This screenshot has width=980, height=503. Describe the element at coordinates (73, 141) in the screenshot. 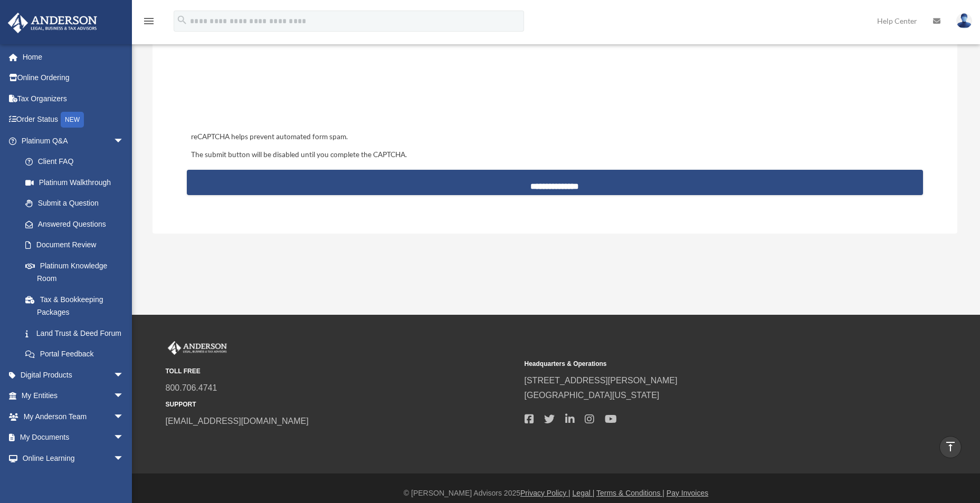

I see `a: Platinum Q&Aarrow_drop_down` at that location.